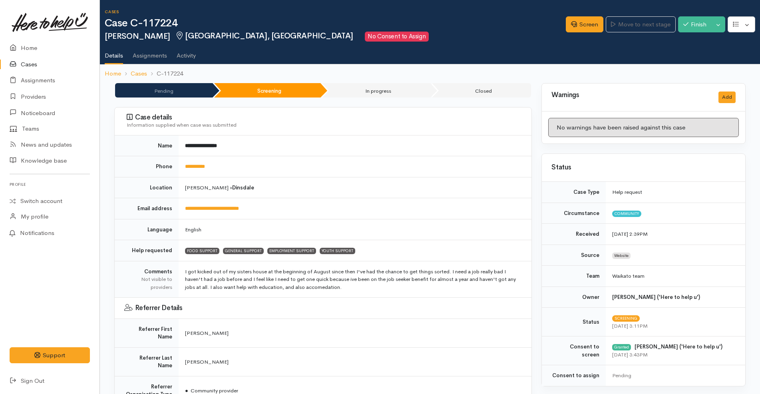  What do you see at coordinates (50, 184) in the screenshot?
I see `h6: Profile` at bounding box center [50, 184].